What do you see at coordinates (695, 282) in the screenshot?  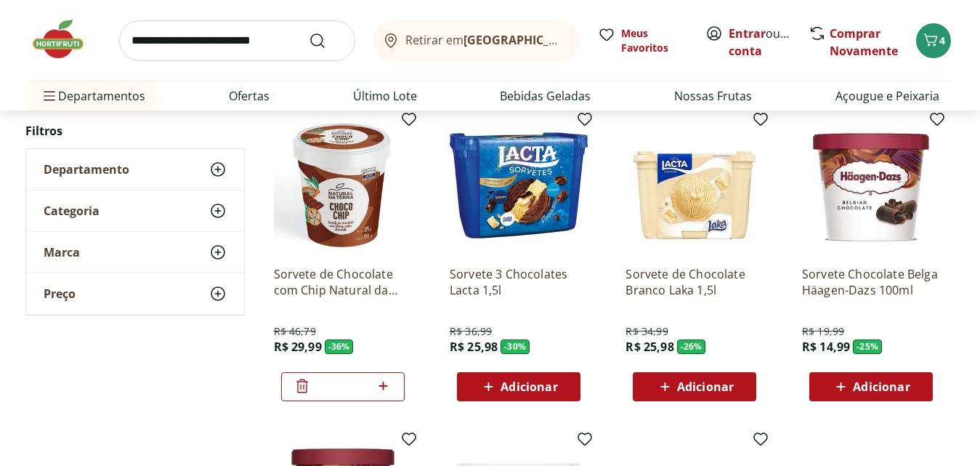 I see `a: Sorvete de Chocolate Branco Laka 1,5l` at bounding box center [695, 282].